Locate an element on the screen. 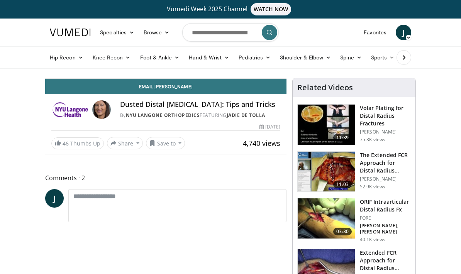  span: 03:30 is located at coordinates (342, 232).